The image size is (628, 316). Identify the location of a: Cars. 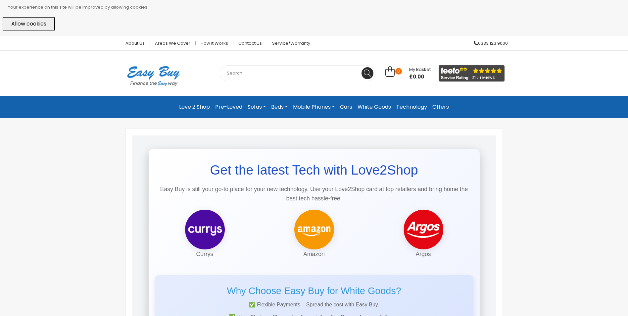
(346, 107).